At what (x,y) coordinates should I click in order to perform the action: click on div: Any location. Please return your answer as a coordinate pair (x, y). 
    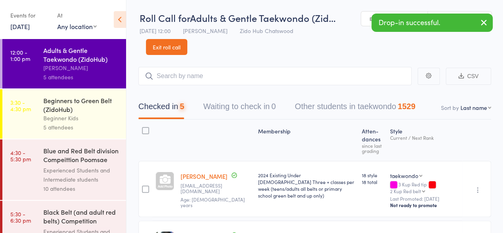
    Looking at the image, I should click on (77, 26).